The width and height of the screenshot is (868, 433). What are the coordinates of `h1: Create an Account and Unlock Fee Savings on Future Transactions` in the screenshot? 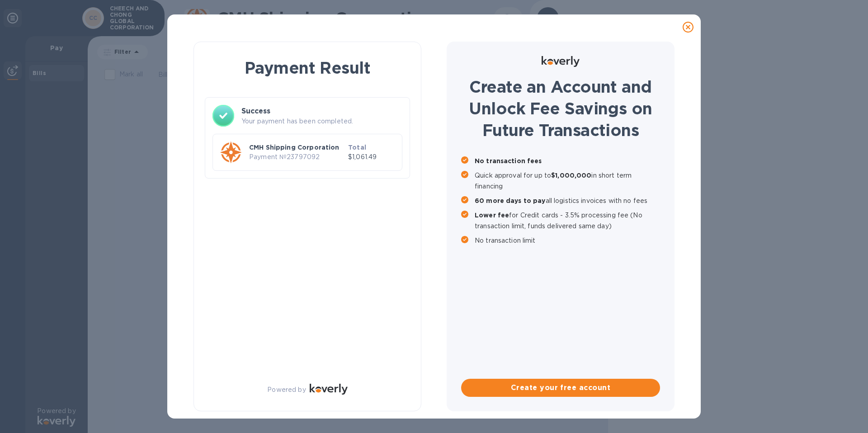 It's located at (561, 109).